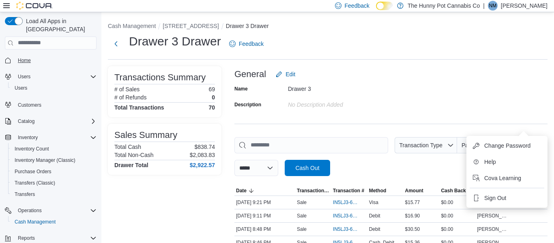  I want to click on a: Inventory Count, so click(32, 149).